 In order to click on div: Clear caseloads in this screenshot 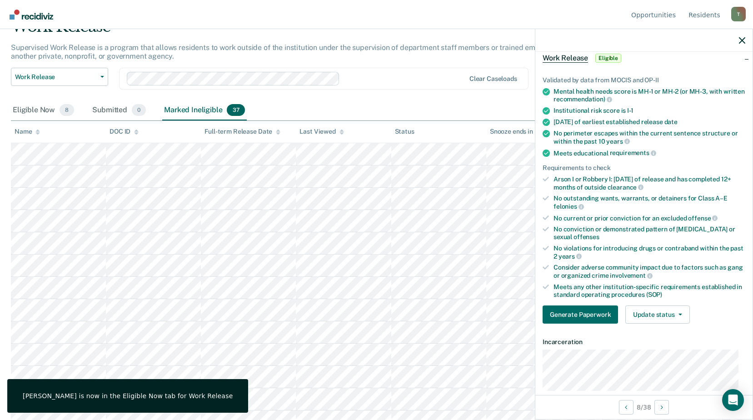, I will do `click(493, 79)`.